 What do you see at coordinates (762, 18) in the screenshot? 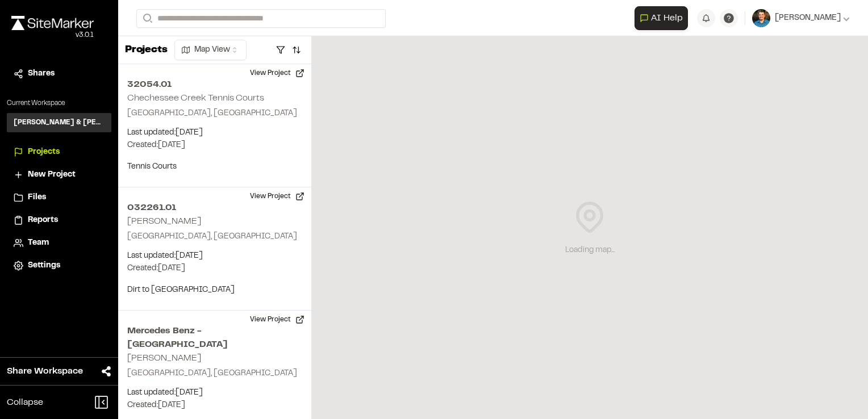
I see `img: User` at bounding box center [762, 18].